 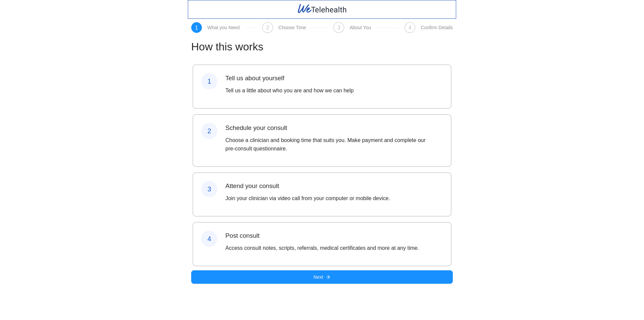 I want to click on h1: How this works, so click(x=322, y=47).